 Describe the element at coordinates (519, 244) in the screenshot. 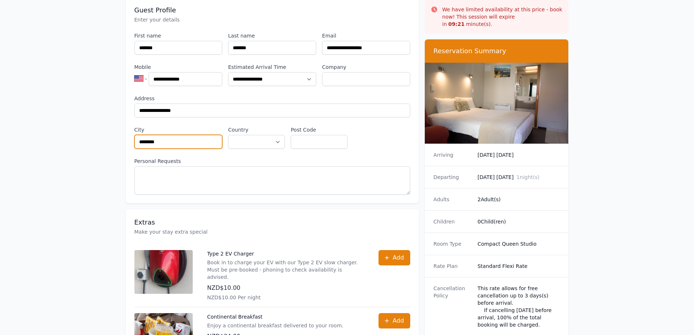

I see `dd: Compact Queen Studio` at that location.